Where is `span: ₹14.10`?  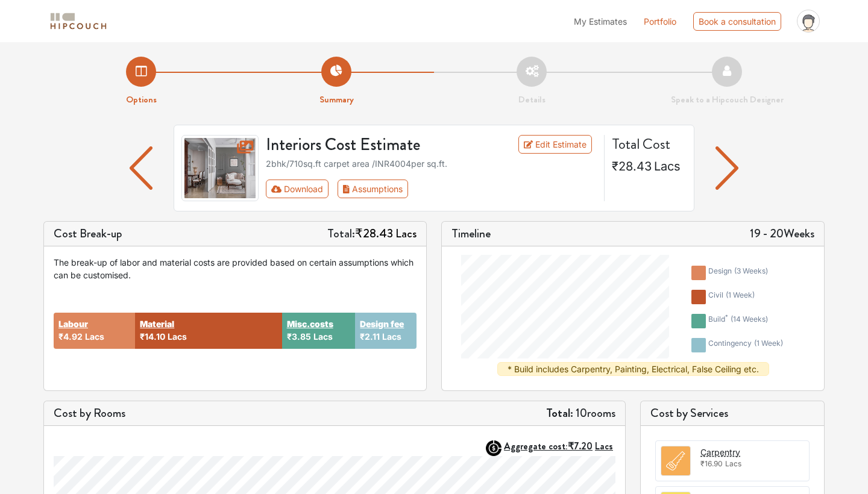 span: ₹14.10 is located at coordinates (152, 337).